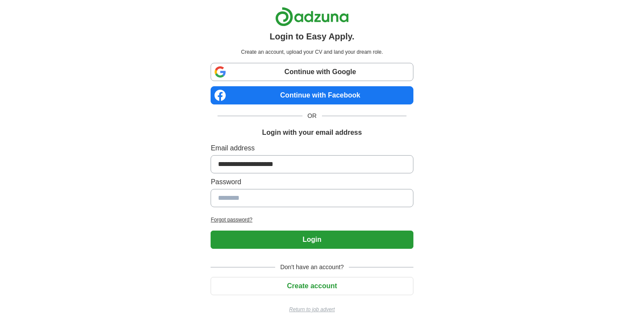 This screenshot has height=332, width=624. I want to click on span: OR, so click(312, 116).